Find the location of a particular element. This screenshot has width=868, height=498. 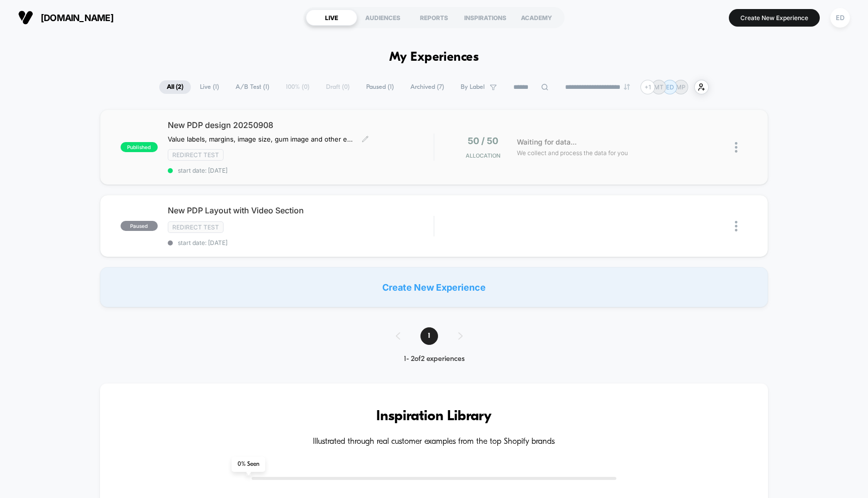

span: Live ( 1 ) is located at coordinates (209, 87).